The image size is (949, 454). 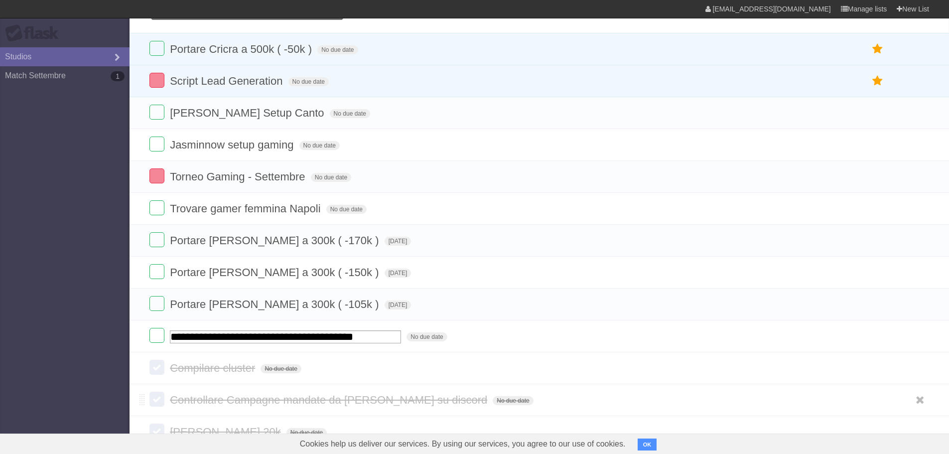 What do you see at coordinates (118, 76) in the screenshot?
I see `b: 1` at bounding box center [118, 76].